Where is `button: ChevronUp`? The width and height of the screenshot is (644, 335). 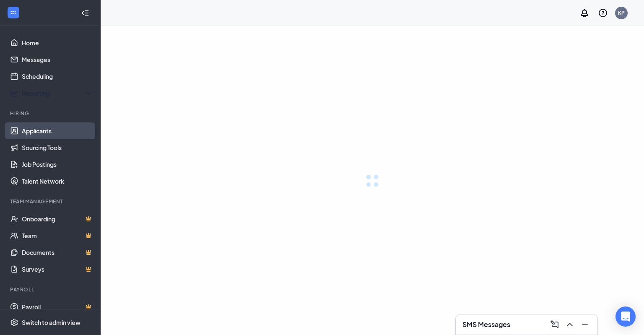
button: ChevronUp is located at coordinates (569, 325).